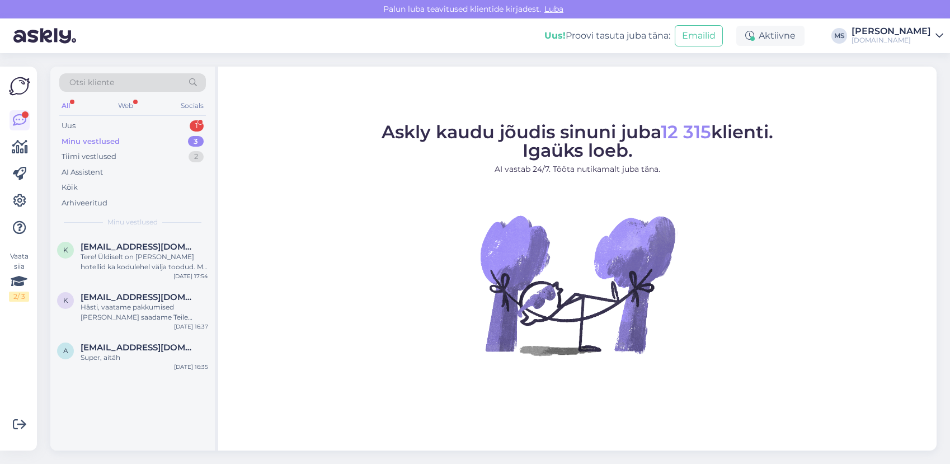 Image resolution: width=950 pixels, height=464 pixels. What do you see at coordinates (65, 106) in the screenshot?
I see `div: All` at bounding box center [65, 106].